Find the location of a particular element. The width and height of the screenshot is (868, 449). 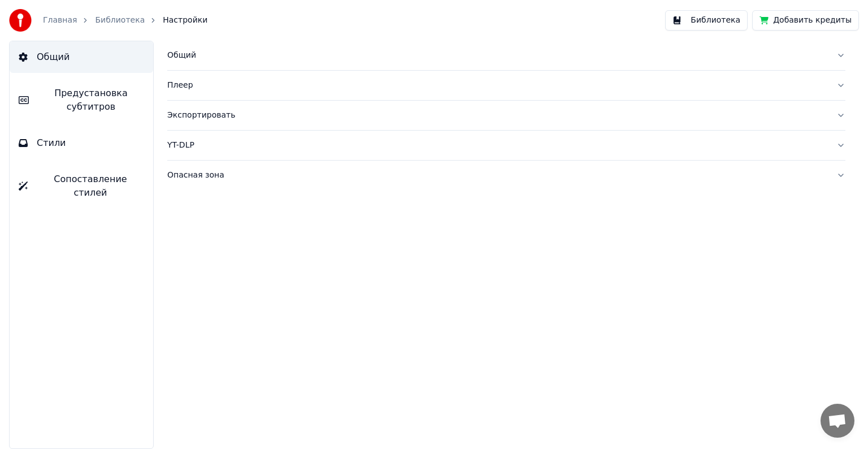

button: Предустановка субтитров is located at coordinates (82, 100).